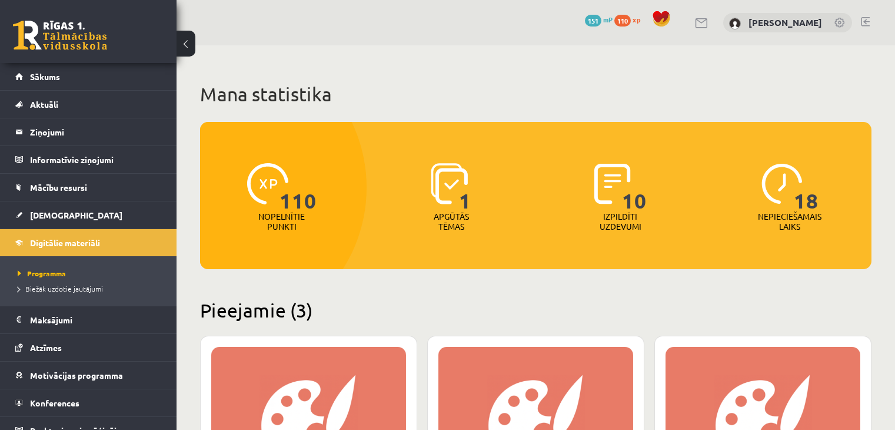  What do you see at coordinates (88, 320) in the screenshot?
I see `a: Maksājumi` at bounding box center [88, 320].